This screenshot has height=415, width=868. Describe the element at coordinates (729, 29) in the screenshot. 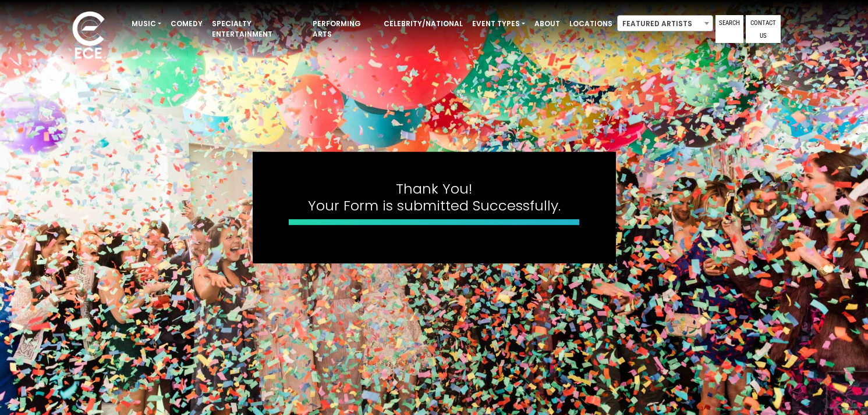

I see `a: Search` at that location.